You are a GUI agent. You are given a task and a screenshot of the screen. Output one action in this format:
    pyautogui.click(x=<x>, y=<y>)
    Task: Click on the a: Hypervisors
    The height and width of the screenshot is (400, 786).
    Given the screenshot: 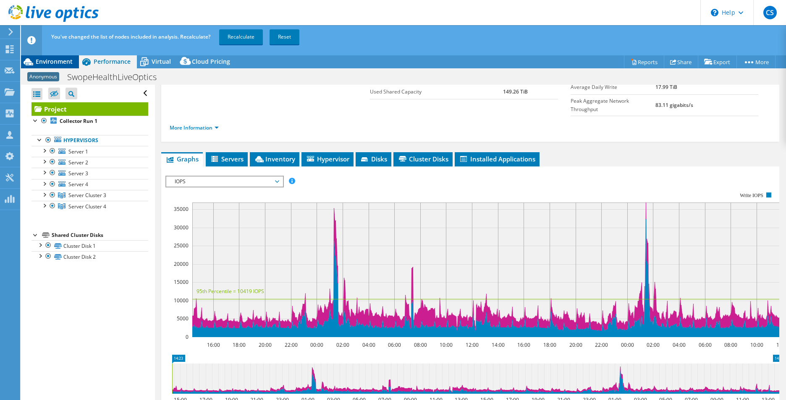 What is the action you would take?
    pyautogui.click(x=90, y=141)
    